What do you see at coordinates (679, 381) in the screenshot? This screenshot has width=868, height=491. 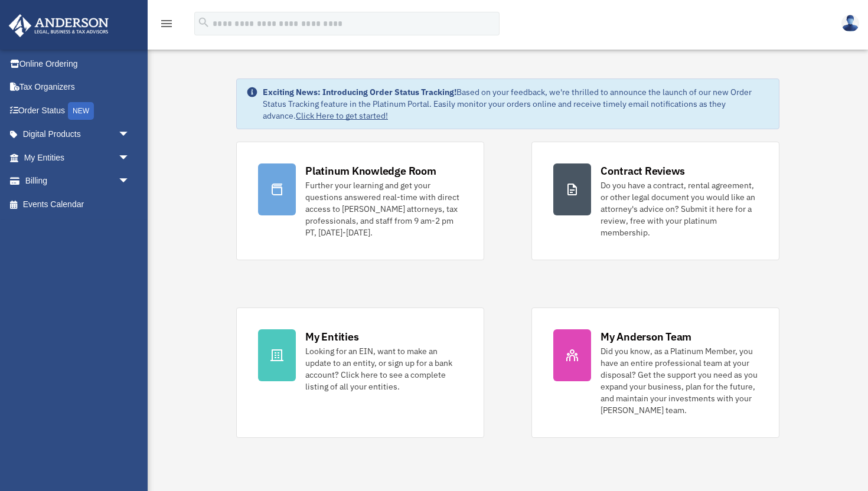 I see `div: Did you know, as a Platinum Member, you have an entire professional team at your disposal? Get th...` at bounding box center [679, 381].